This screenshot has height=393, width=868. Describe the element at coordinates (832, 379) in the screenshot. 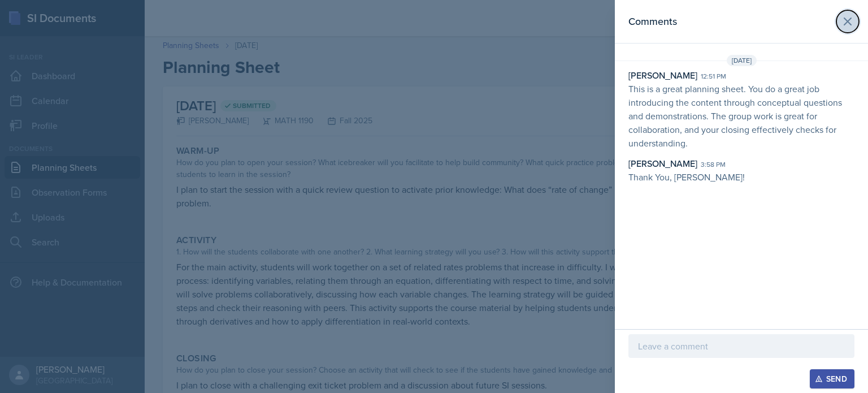

I see `button: Send` at that location.